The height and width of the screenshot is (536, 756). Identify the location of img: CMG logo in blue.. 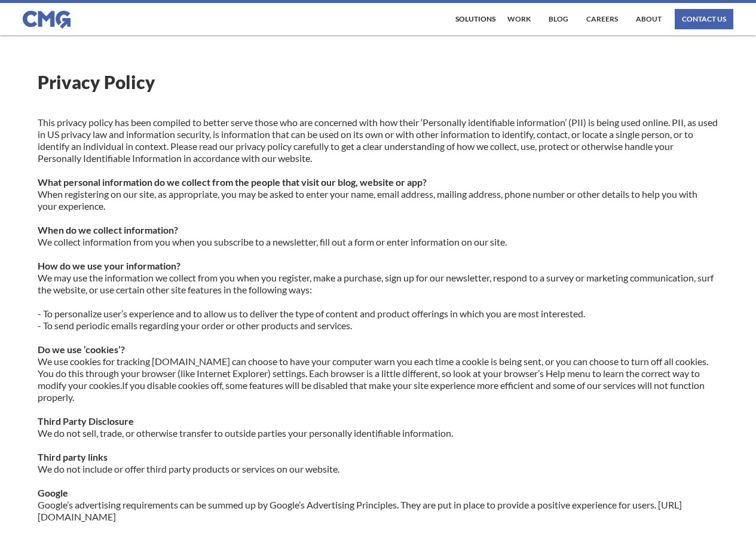
(47, 20).